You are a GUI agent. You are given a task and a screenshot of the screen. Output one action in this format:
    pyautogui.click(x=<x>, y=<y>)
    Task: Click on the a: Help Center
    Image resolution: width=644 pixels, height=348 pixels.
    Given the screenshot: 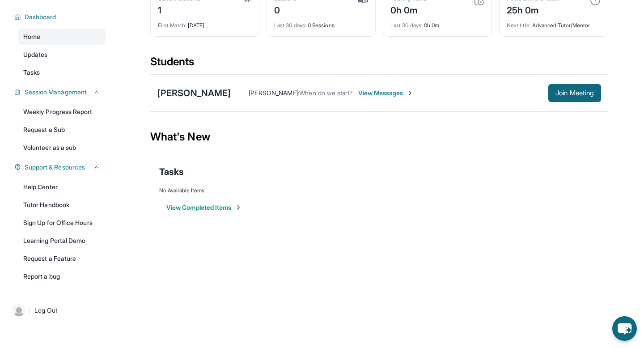 What is the action you would take?
    pyautogui.click(x=62, y=187)
    